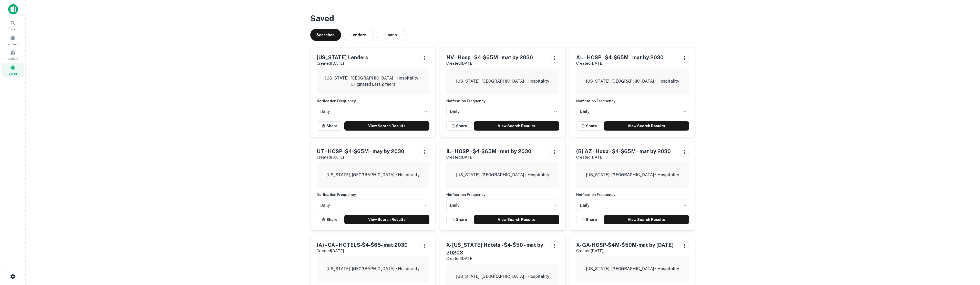  Describe the element at coordinates (362, 245) in the screenshot. I see `h5: (A) - CA - HOTELS-$4-$65- mat 2030` at that location.